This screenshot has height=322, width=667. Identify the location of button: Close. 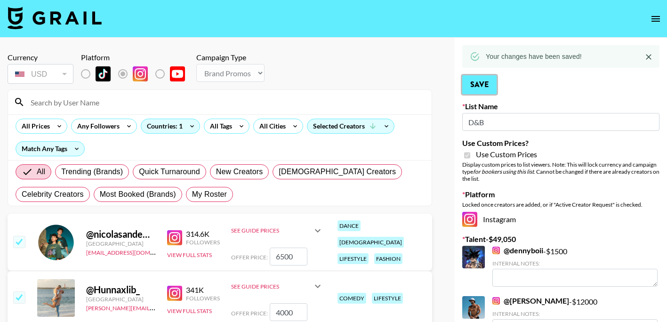
(649, 57).